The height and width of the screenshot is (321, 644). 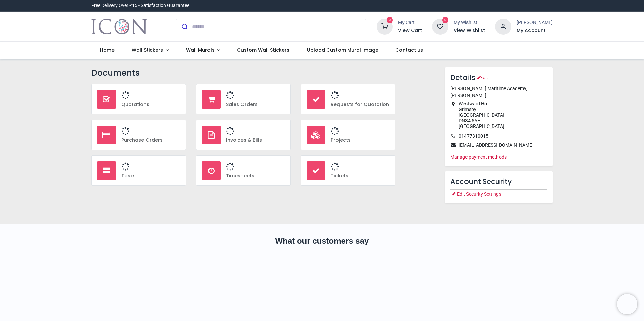 I want to click on span: Wall Murals, so click(x=200, y=50).